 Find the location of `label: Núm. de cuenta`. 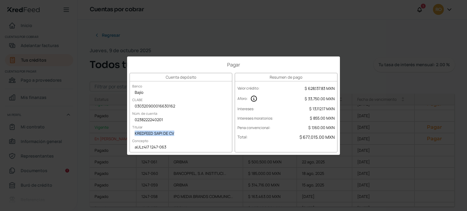

label: Núm. de cuenta is located at coordinates (145, 113).